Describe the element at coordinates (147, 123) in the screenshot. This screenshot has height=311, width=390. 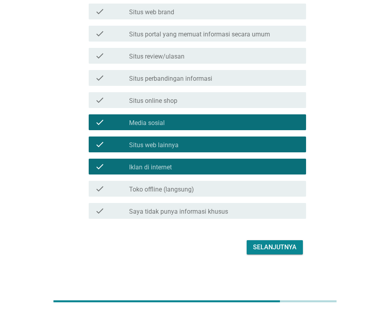
I see `label: Media sosial` at that location.